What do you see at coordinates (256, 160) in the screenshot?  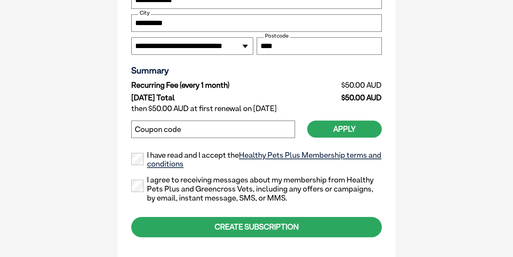 I see `label: I have read and I accept the` at bounding box center [256, 160].